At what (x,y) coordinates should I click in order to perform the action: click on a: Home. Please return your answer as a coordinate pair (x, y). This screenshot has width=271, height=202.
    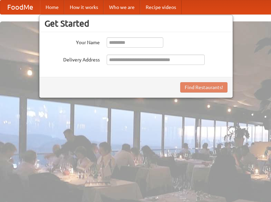
    Looking at the image, I should click on (52, 7).